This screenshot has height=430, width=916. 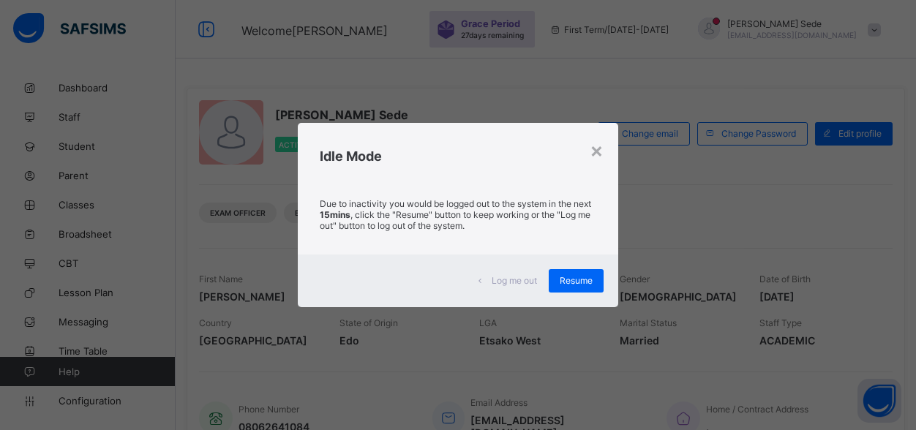 What do you see at coordinates (335, 214) in the screenshot?
I see `strong: 15mins` at bounding box center [335, 214].